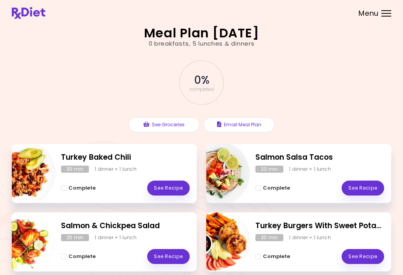  What do you see at coordinates (320, 157) in the screenshot?
I see `h2: Salmon Salsa Tacos` at bounding box center [320, 157].